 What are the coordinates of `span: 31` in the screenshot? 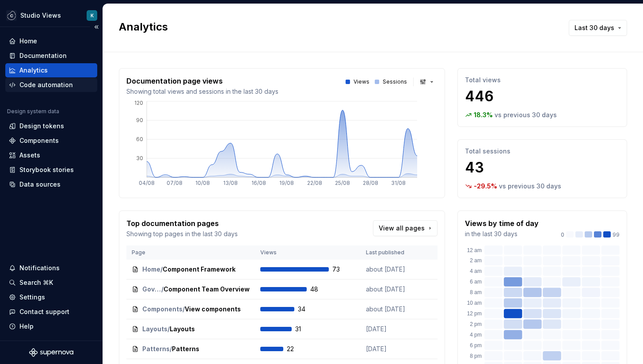 It's located at (307, 329).